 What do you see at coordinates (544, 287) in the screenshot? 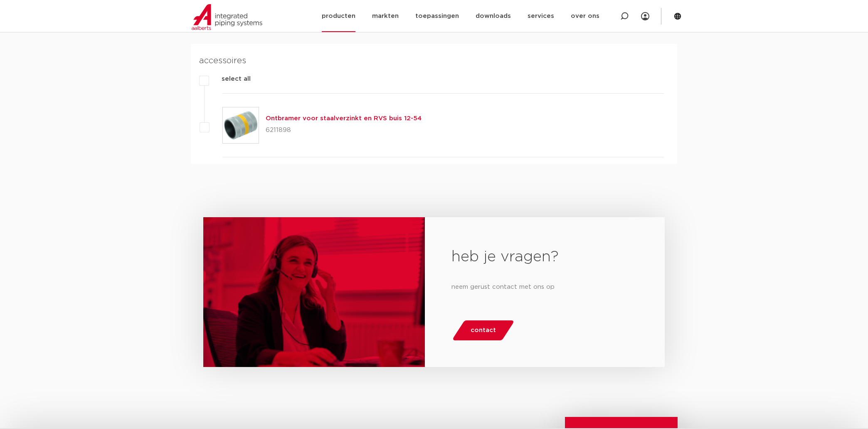
I see `p: neem gerust contact met ons op` at bounding box center [544, 287].